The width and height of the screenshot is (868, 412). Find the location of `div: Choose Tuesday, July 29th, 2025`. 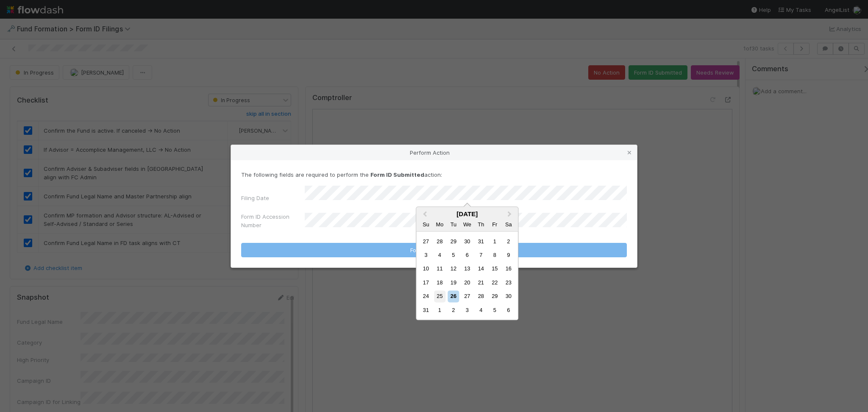

div: Choose Tuesday, July 29th, 2025 is located at coordinates (453, 241).